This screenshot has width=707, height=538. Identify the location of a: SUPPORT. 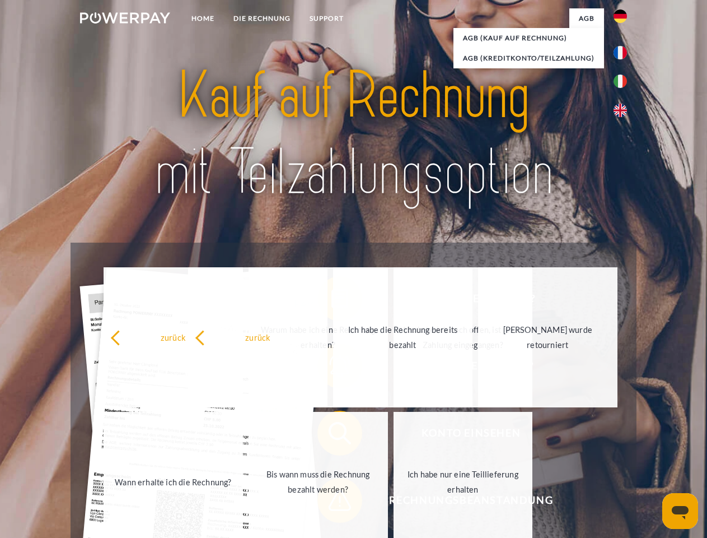
(326, 18).